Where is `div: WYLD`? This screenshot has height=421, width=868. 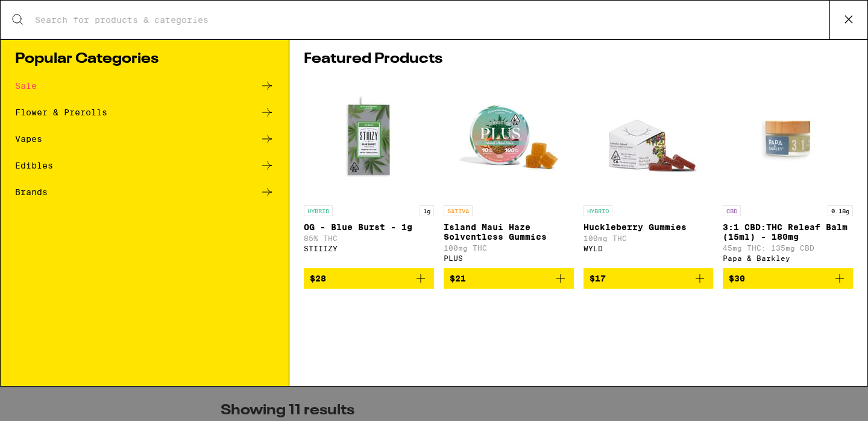 div: WYLD is located at coordinates (649, 248).